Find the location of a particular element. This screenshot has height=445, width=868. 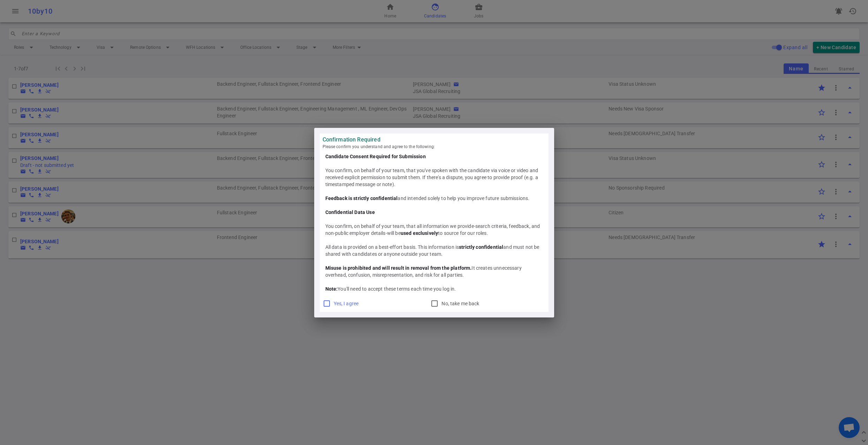

div: You confirm, on behalf of your team, that all information we provide-search criteria, feedback, a... is located at coordinates (434, 230).